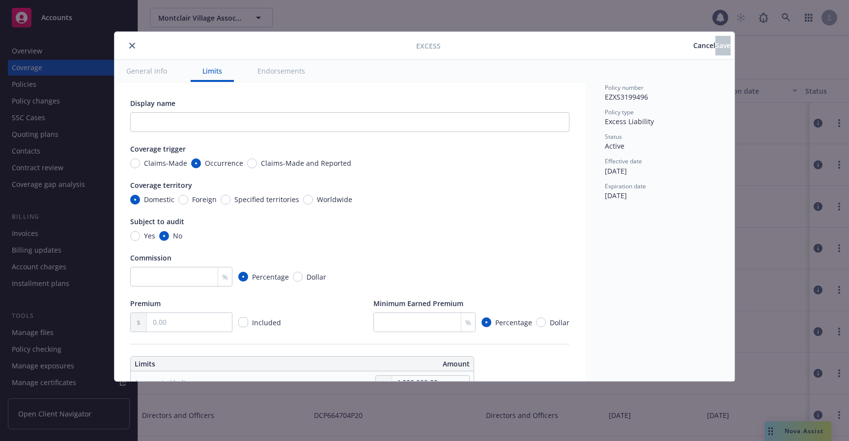 The image size is (849, 441). Describe the element at coordinates (624, 87) in the screenshot. I see `span: Policy number` at that location.